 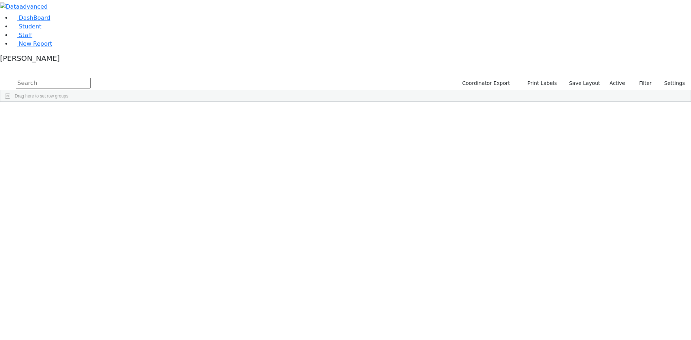 What do you see at coordinates (26, 26) in the screenshot?
I see `a: Student` at bounding box center [26, 26].